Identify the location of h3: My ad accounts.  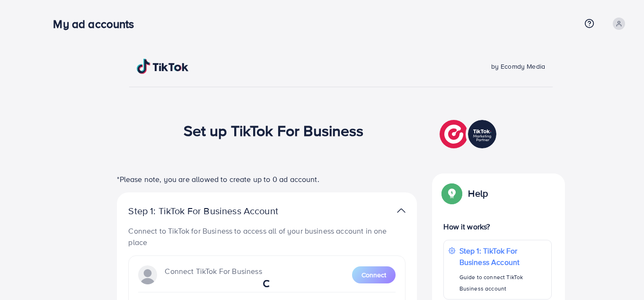
(97, 24).